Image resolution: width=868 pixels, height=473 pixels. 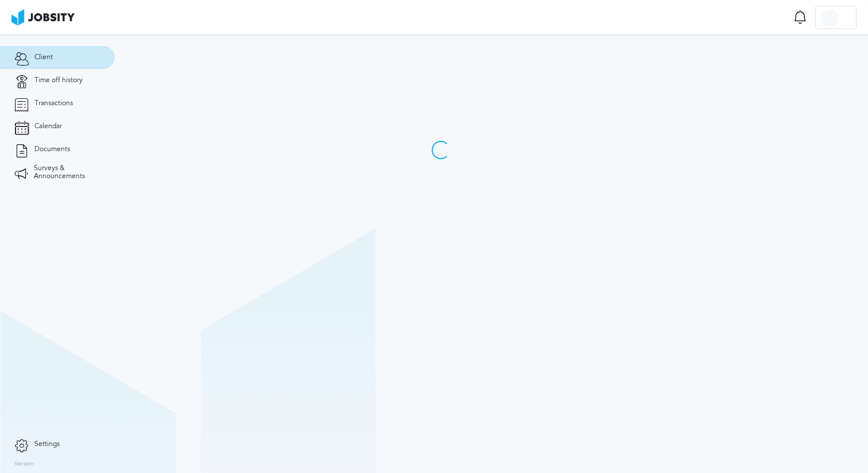 What do you see at coordinates (54, 104) in the screenshot?
I see `span: Transactions` at bounding box center [54, 104].